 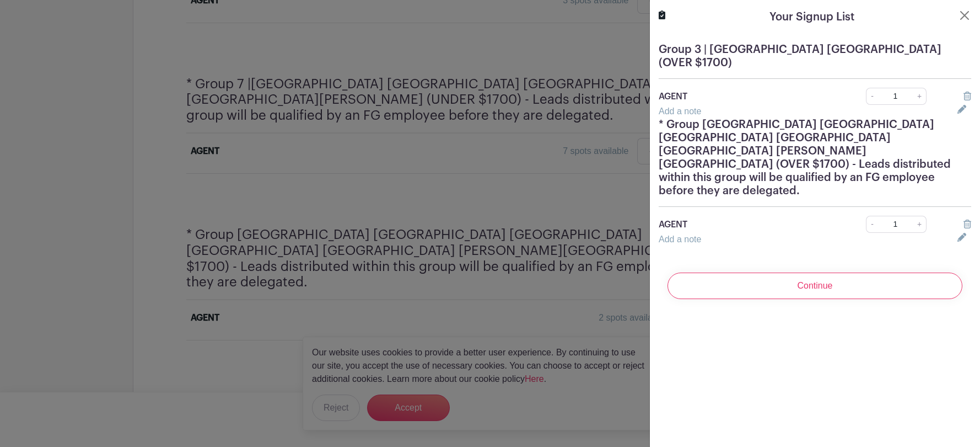 What do you see at coordinates (812, 17) in the screenshot?
I see `h5: Your Signup List` at bounding box center [812, 17].